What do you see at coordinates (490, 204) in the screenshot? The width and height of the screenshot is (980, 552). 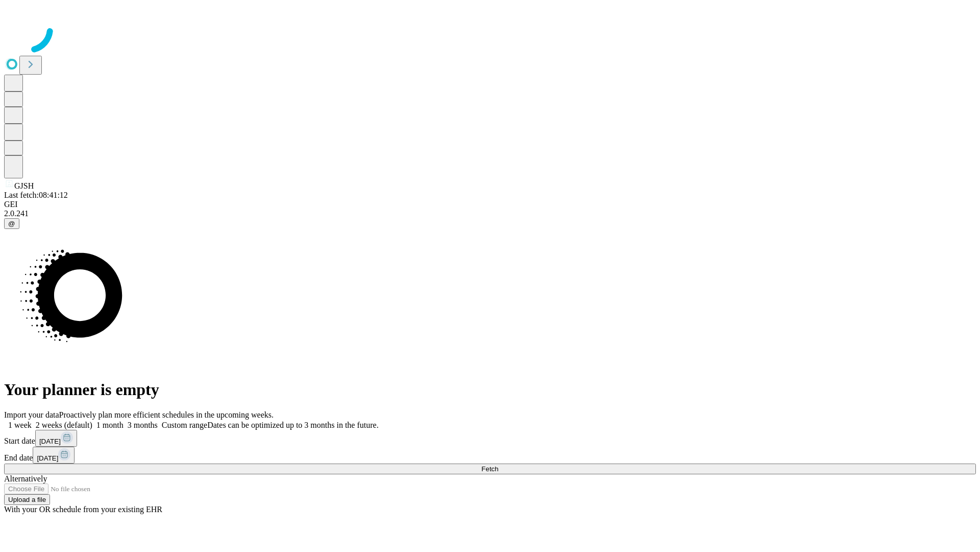 I see `div: GEI` at bounding box center [490, 204].